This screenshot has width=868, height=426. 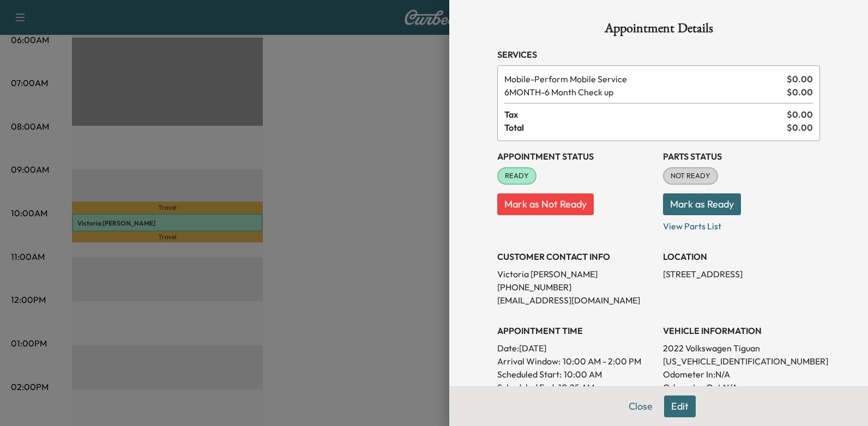 I want to click on h3: VEHICLE INFORMATION, so click(x=742, y=331).